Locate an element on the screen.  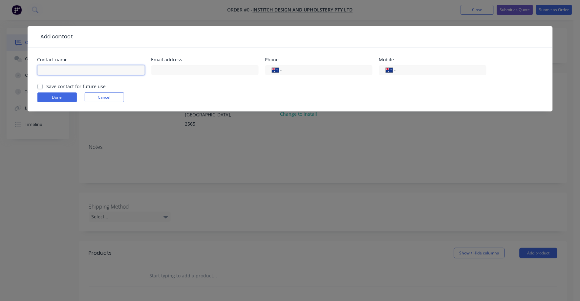
div: Contact name is located at coordinates (91, 60).